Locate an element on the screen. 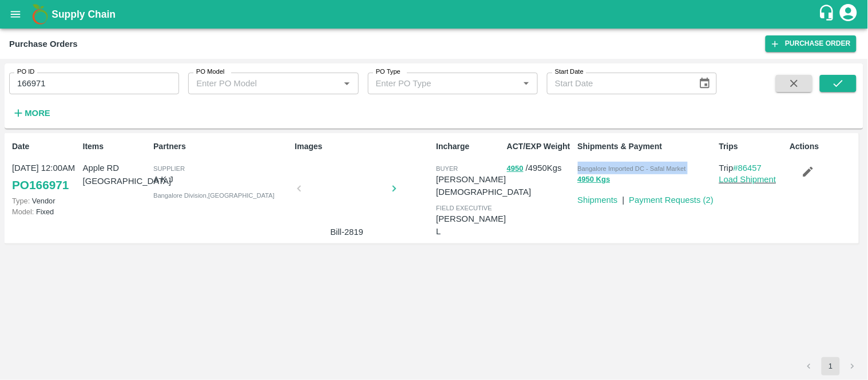 The width and height of the screenshot is (868, 380). input: Start Date is located at coordinates (618, 84).